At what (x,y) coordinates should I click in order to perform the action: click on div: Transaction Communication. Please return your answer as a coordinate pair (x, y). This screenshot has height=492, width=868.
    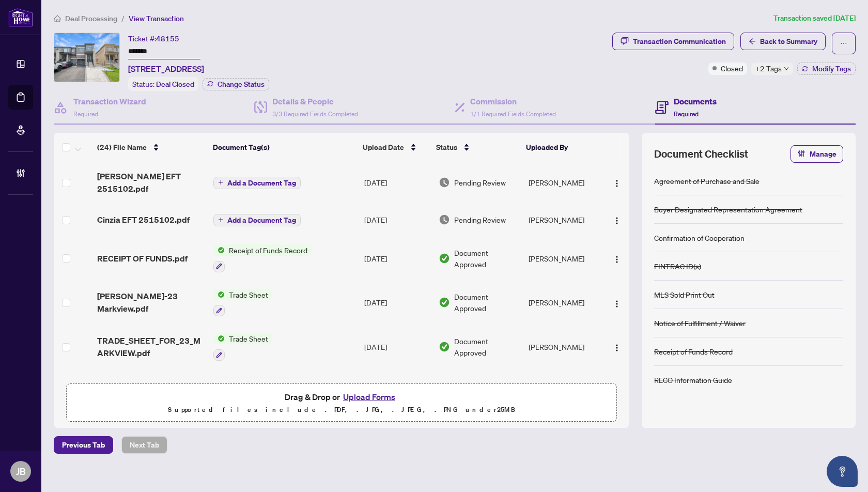
    Looking at the image, I should click on (679, 41).